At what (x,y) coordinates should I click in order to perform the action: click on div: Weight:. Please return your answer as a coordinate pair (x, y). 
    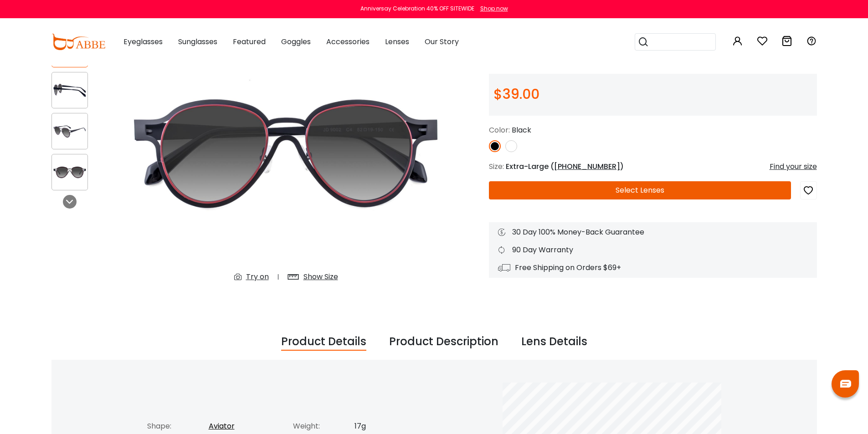
    Looking at the image, I should click on (324, 426).